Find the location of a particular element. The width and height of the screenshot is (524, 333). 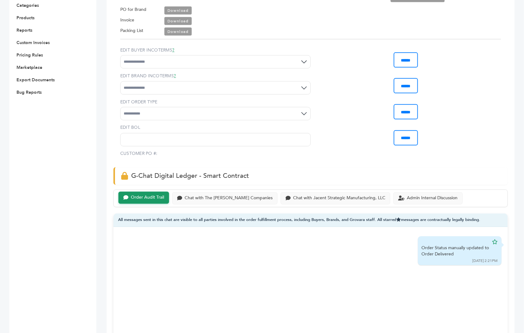

label: EDIT BRAND INCOTERMS is located at coordinates (215, 76).